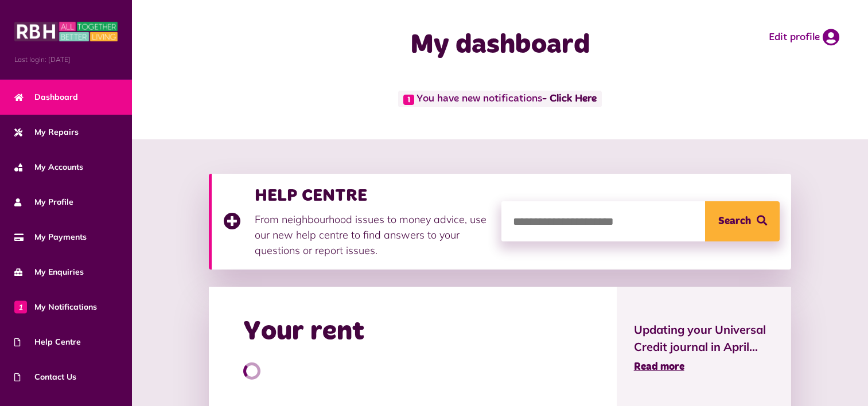 This screenshot has width=868, height=406. What do you see at coordinates (46, 97) in the screenshot?
I see `span: Dashboard` at bounding box center [46, 97].